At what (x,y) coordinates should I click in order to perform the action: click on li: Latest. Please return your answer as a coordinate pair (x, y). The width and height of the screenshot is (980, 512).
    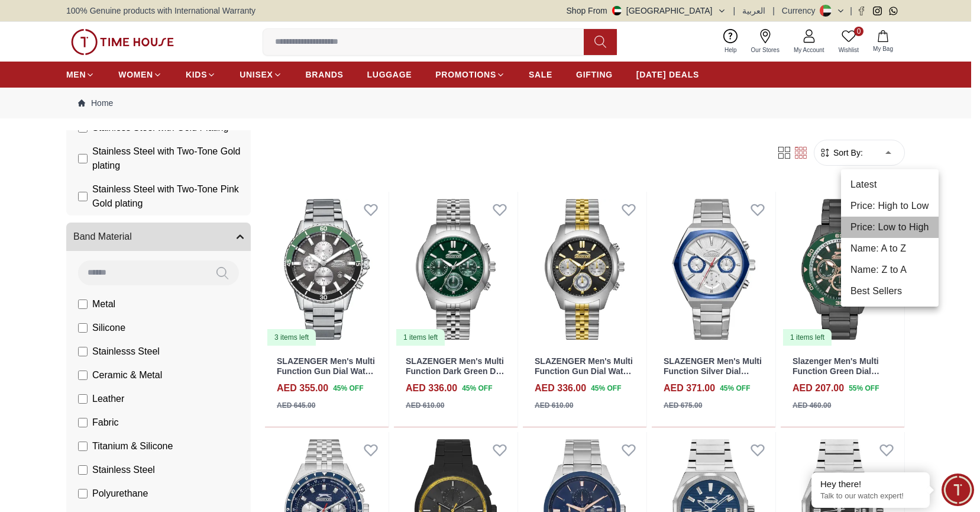
    Looking at the image, I should click on (889, 185).